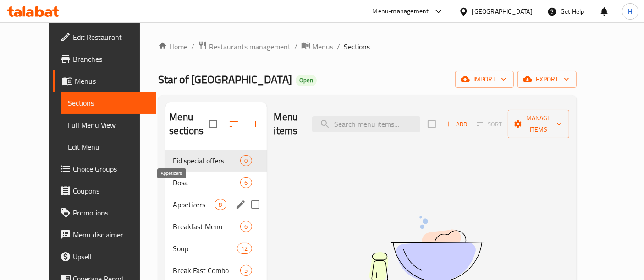 The image size is (644, 280). I want to click on div: Breakfast Menu6, so click(216, 227).